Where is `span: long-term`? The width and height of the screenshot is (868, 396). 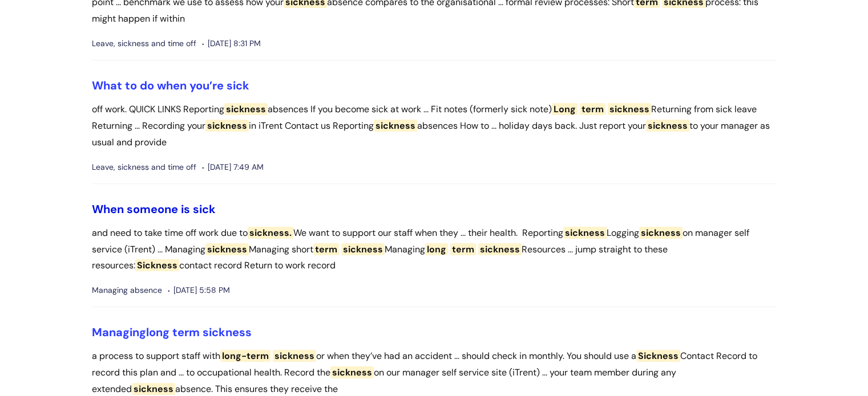 span: long-term is located at coordinates (246, 356).